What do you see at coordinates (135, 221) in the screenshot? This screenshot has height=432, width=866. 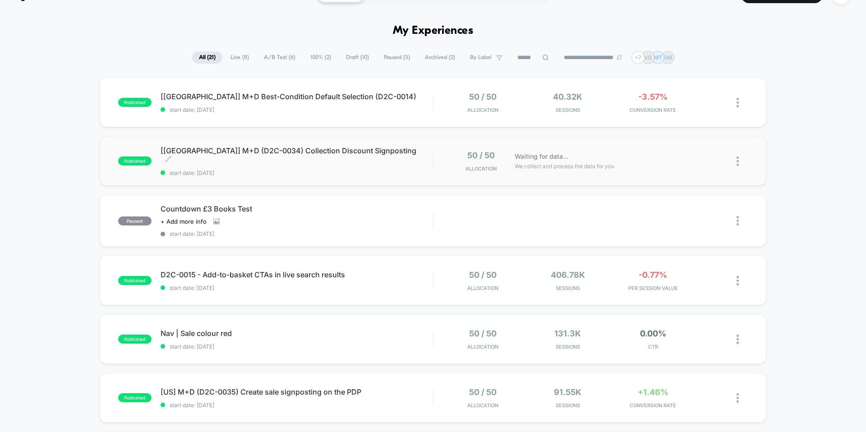 I see `span: paused` at bounding box center [135, 221].